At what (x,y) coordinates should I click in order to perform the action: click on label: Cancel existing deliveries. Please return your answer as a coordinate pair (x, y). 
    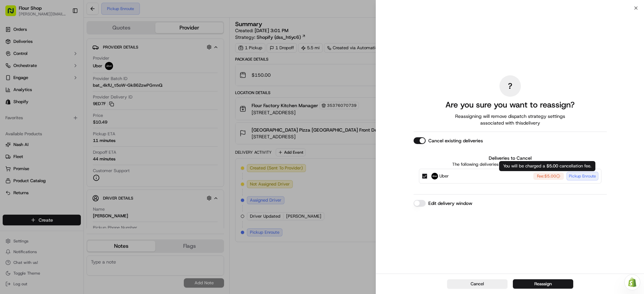
    Looking at the image, I should click on (455, 141).